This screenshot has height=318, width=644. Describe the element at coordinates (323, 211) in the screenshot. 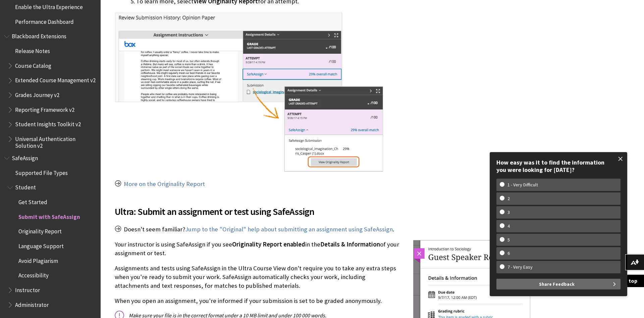

I see `span: Ultra: Submit an assignment or test using SafeAssign` at that location.